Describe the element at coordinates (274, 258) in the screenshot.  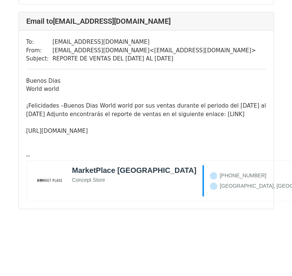
I see `div: Widget de chat` at that location.